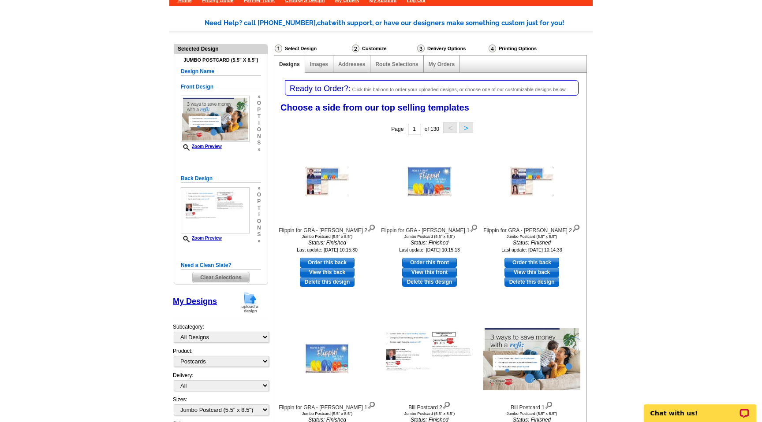 The width and height of the screenshot is (762, 422). What do you see at coordinates (312, 49) in the screenshot?
I see `div: Select Design` at bounding box center [312, 49].